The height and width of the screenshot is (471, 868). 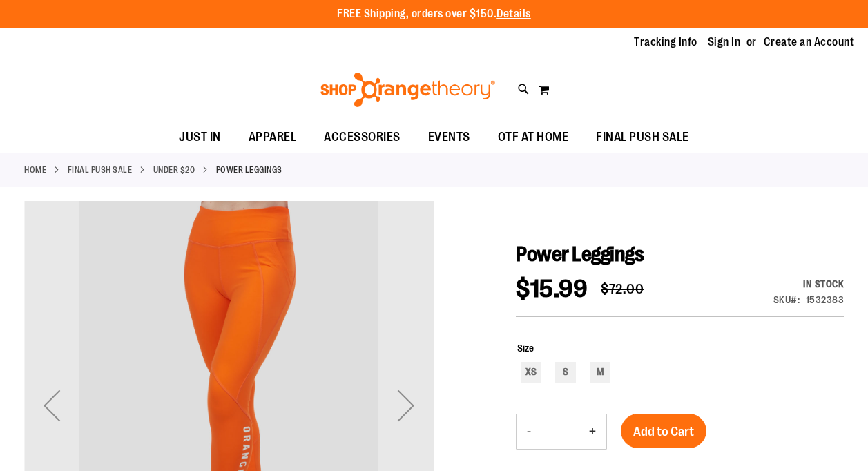 What do you see at coordinates (199, 138) in the screenshot?
I see `a: JUST IN` at bounding box center [199, 138].